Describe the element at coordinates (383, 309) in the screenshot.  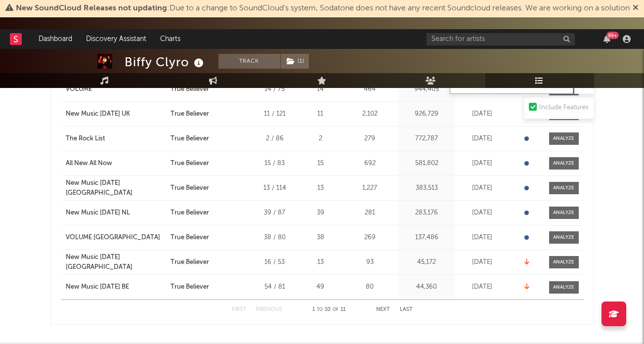
I see `button: Next` at that location.